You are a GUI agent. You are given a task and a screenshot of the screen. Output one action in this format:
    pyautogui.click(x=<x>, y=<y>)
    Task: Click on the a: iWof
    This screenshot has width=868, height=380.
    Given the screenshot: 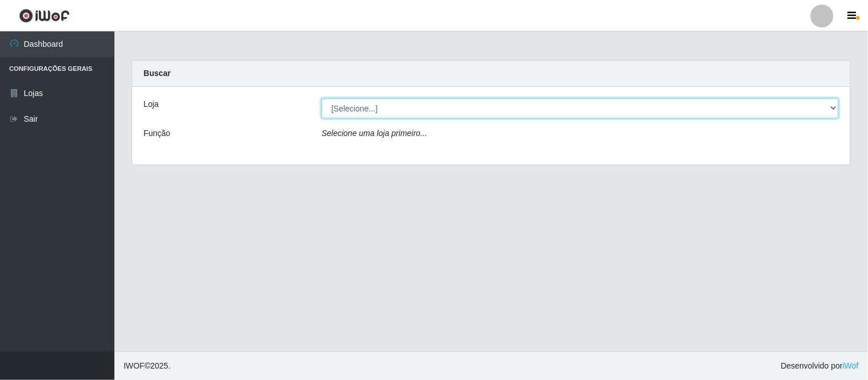 What is the action you would take?
    pyautogui.click(x=850, y=366)
    